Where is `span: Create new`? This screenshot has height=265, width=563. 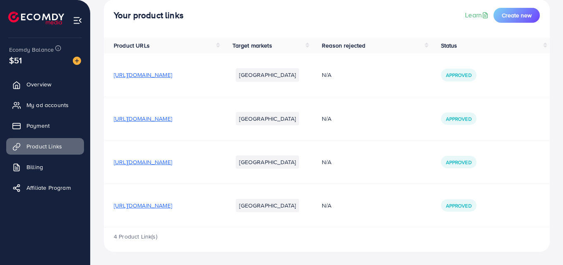 span: Create new is located at coordinates (517, 15).